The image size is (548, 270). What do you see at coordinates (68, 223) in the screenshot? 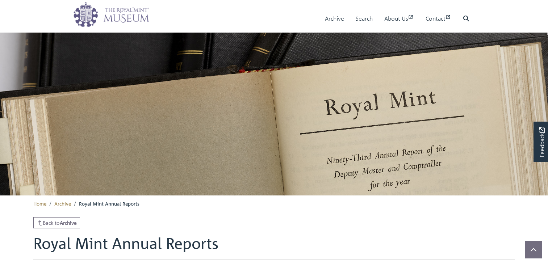
I see `strong: Archive` at bounding box center [68, 223].